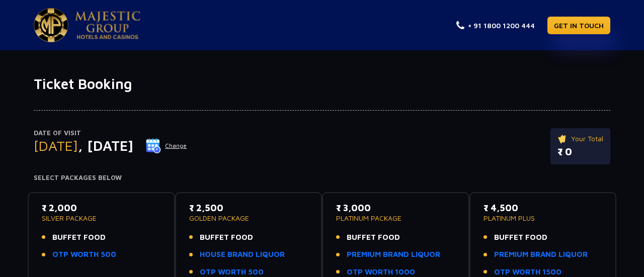 The image size is (644, 277). What do you see at coordinates (84, 254) in the screenshot?
I see `a: OTP WORTH 500` at bounding box center [84, 254].